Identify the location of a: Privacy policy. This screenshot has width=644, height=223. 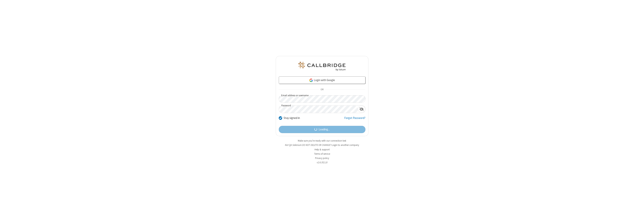
(322, 158).